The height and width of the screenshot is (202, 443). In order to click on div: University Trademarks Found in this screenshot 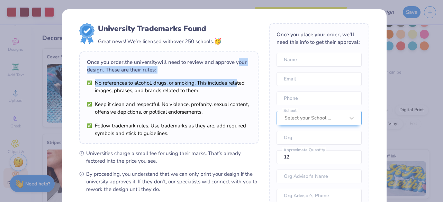, I will do `click(159, 29)`.